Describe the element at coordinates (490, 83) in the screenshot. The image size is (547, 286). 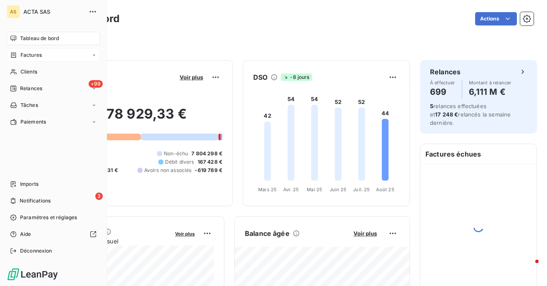
I see `span: Montant à relancer` at that location.